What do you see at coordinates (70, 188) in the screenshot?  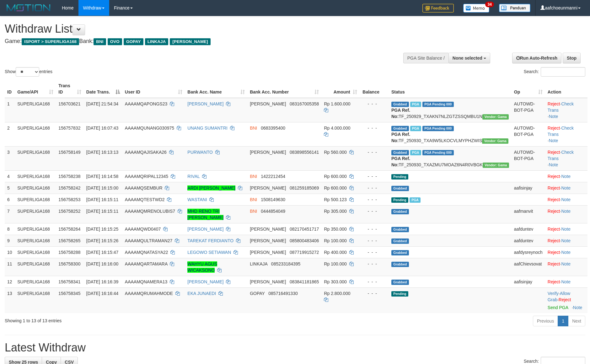 I see `span: 156758242` at bounding box center [70, 188].